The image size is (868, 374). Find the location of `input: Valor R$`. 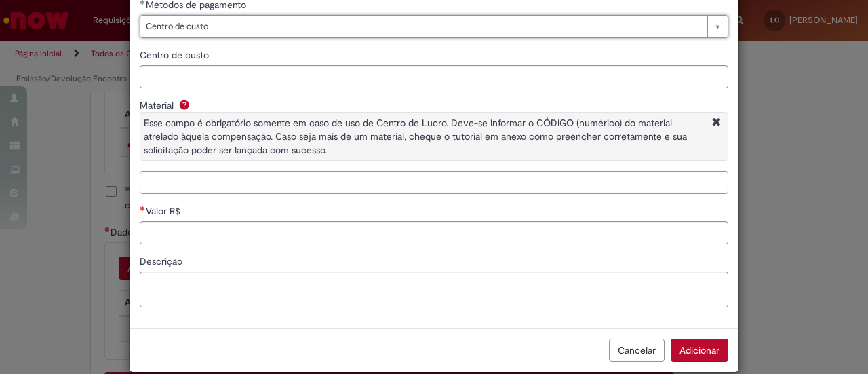

input: Valor R$ is located at coordinates (434, 233).